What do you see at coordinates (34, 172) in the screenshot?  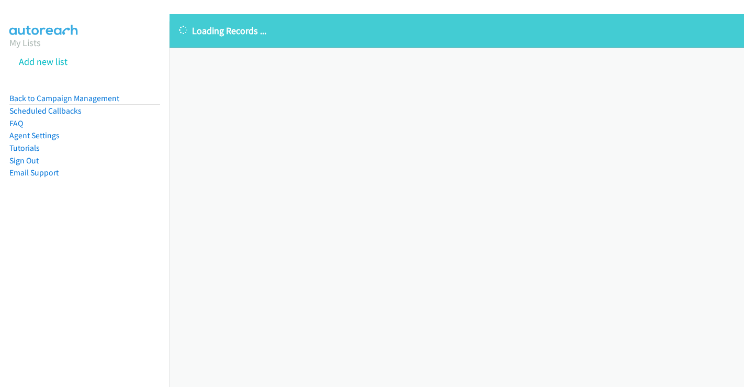 I see `a: Email Support` at bounding box center [34, 172].